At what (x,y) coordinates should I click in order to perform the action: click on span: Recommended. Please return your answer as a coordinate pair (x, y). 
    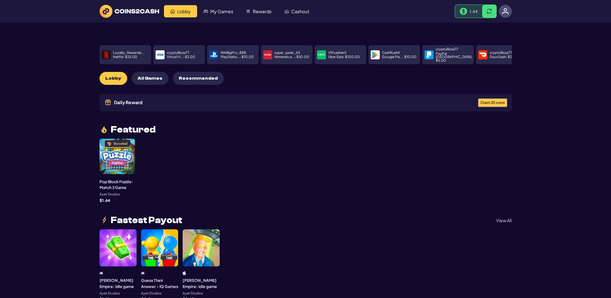
    Looking at the image, I should click on (198, 78).